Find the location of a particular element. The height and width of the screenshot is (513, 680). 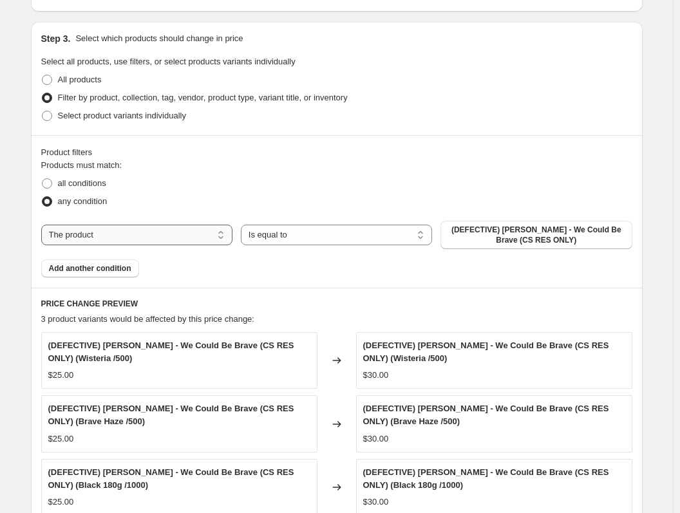

span: All products is located at coordinates (80, 79).